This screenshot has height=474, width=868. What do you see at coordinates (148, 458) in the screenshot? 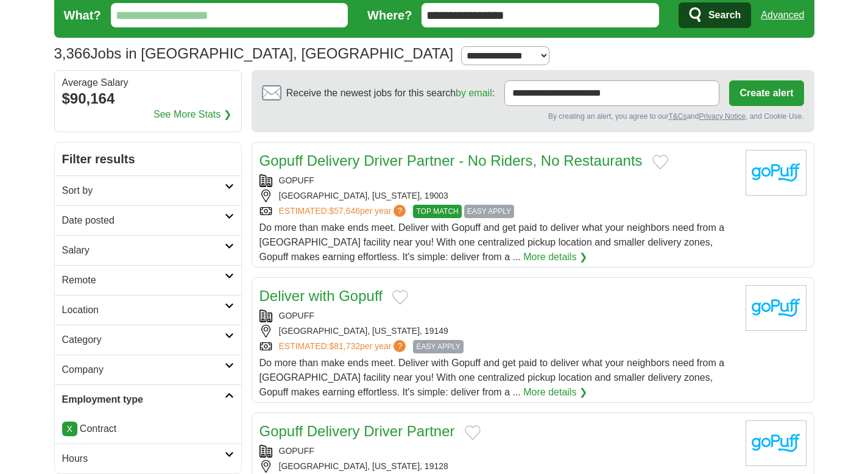
I see `a: Hours` at bounding box center [148, 458].